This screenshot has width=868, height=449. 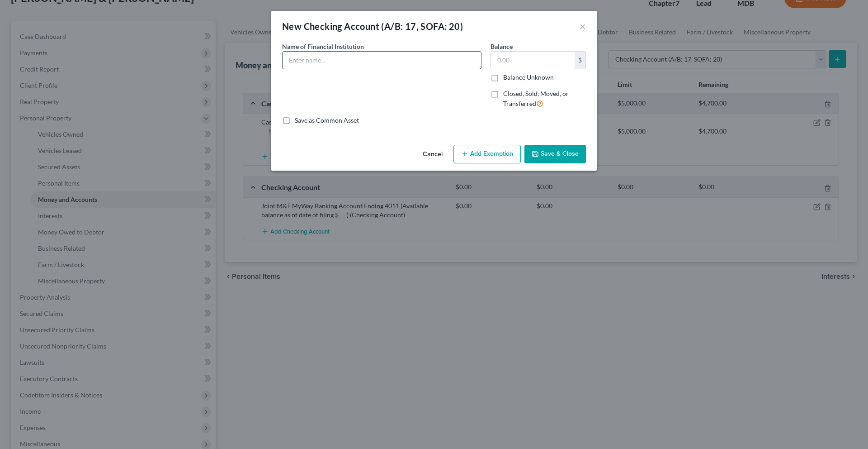 I want to click on button: Save & Close, so click(x=556, y=154).